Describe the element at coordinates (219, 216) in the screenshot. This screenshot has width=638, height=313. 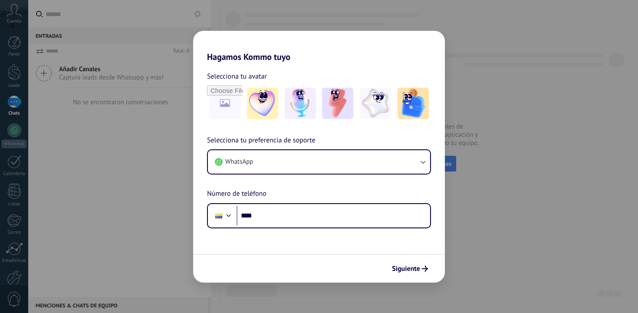
I see `div: Ecuador: + 593` at that location.